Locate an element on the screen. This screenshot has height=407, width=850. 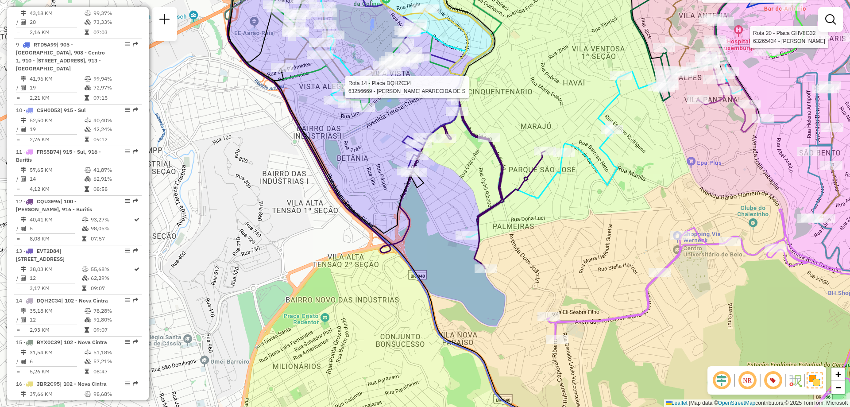
a: Leaflet is located at coordinates (677, 403).